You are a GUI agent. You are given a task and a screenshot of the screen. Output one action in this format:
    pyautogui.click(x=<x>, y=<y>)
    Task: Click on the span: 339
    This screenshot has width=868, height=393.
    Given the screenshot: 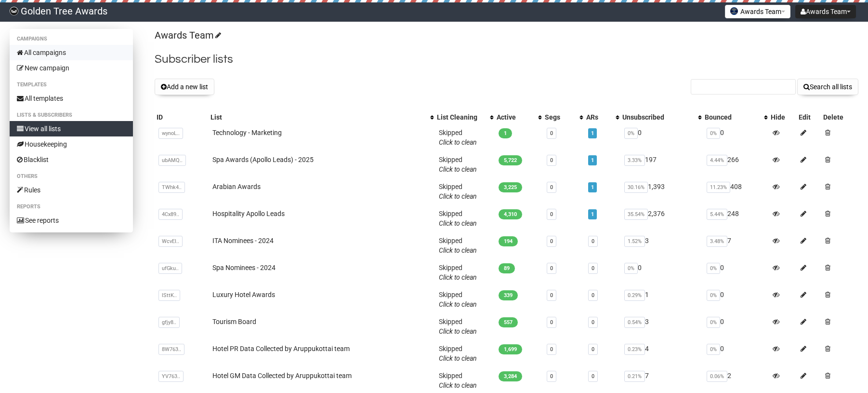 What is the action you would take?
    pyautogui.click(x=508, y=295)
    